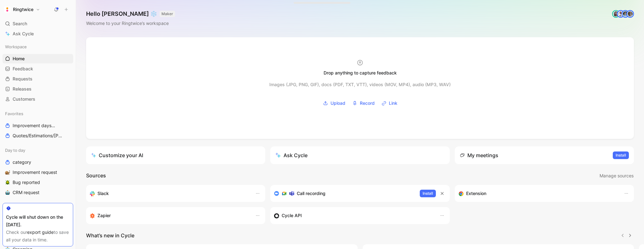  Describe the element at coordinates (360, 156) in the screenshot. I see `button: Ask Cycle` at that location.